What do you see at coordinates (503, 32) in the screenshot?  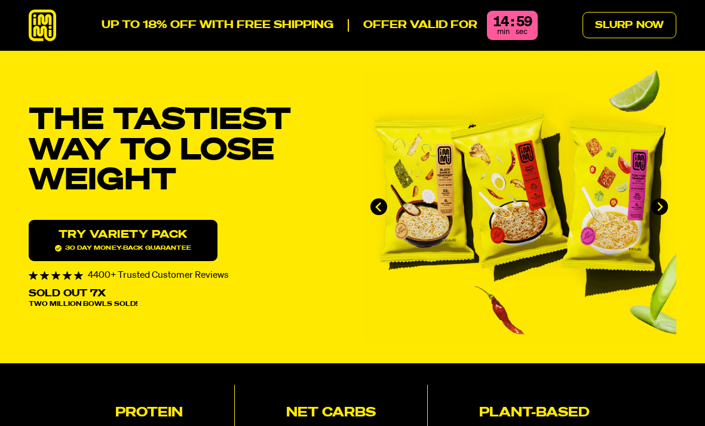 I see `span: min` at bounding box center [503, 32].